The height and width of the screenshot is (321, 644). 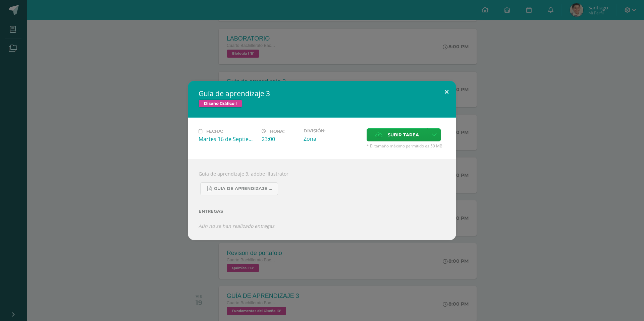 What do you see at coordinates (406, 146) in the screenshot?
I see `span: * El tamaño máximo permitido es 50 MB` at bounding box center [406, 146].